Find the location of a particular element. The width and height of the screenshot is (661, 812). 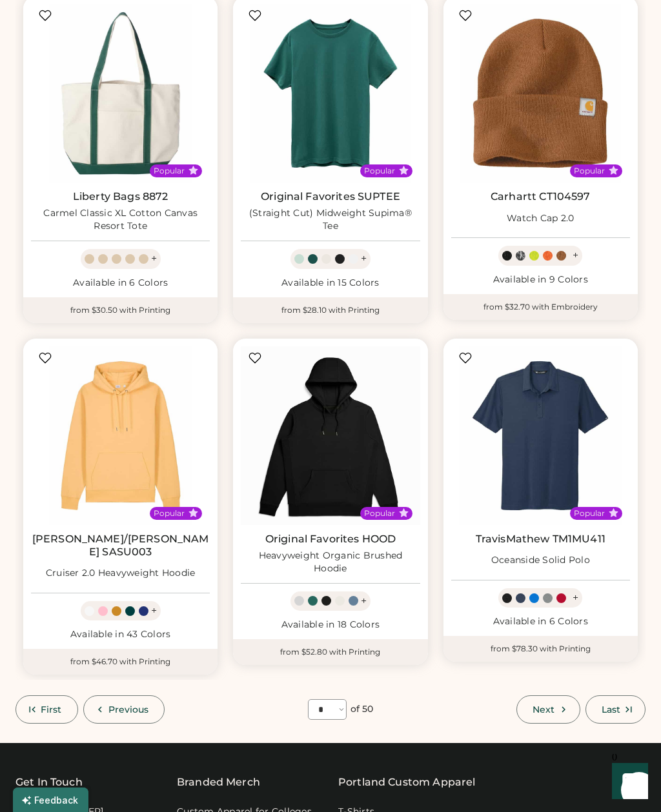

div: from $30.50 with Printing is located at coordinates (120, 310).